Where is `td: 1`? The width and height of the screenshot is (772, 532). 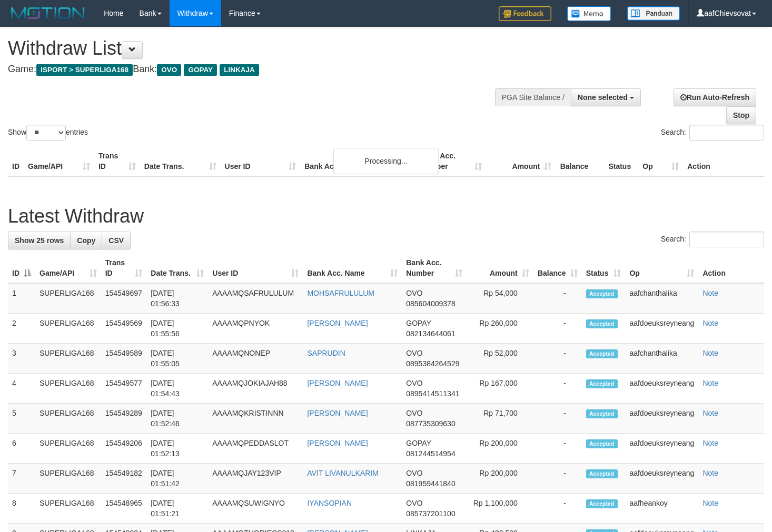 td: 1 is located at coordinates (22, 299).